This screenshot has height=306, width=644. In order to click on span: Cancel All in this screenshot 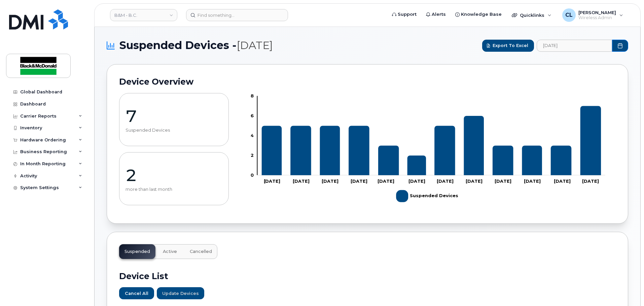, I will do `click(137, 294)`.